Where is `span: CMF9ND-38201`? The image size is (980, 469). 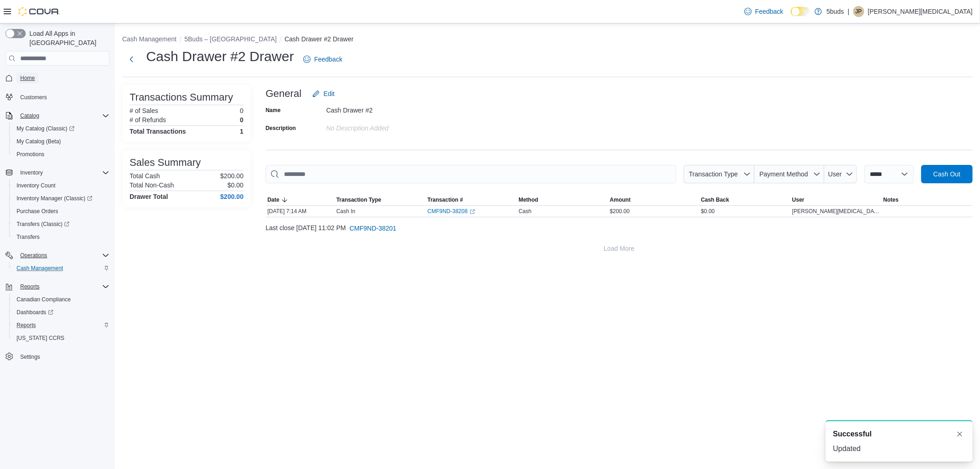 span: CMF9ND-38201 is located at coordinates (373, 229).